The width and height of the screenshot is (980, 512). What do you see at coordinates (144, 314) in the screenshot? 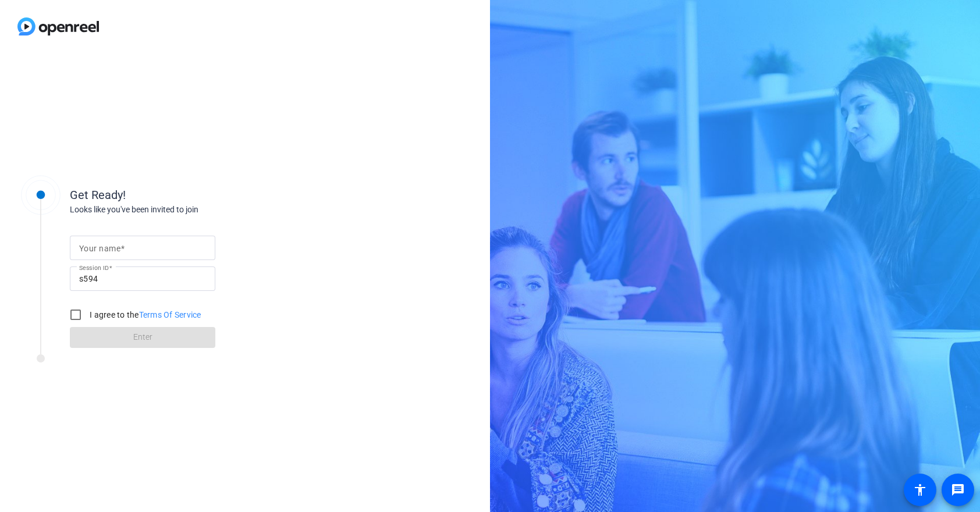
I see `label: I agree to the` at bounding box center [144, 314].